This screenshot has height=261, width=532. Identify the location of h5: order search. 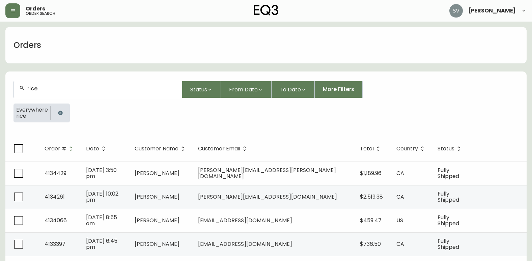
(41, 14).